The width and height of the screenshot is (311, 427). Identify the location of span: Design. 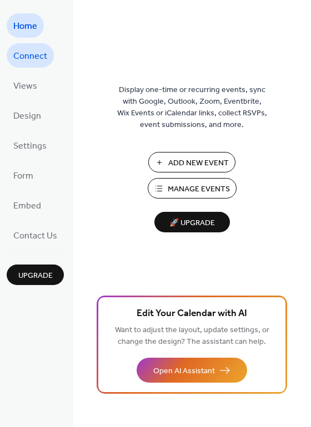
(27, 116).